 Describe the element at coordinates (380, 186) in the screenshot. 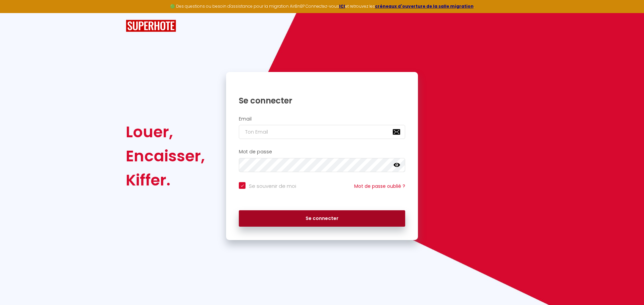

I see `a: Mot de passe oublié ?` at that location.